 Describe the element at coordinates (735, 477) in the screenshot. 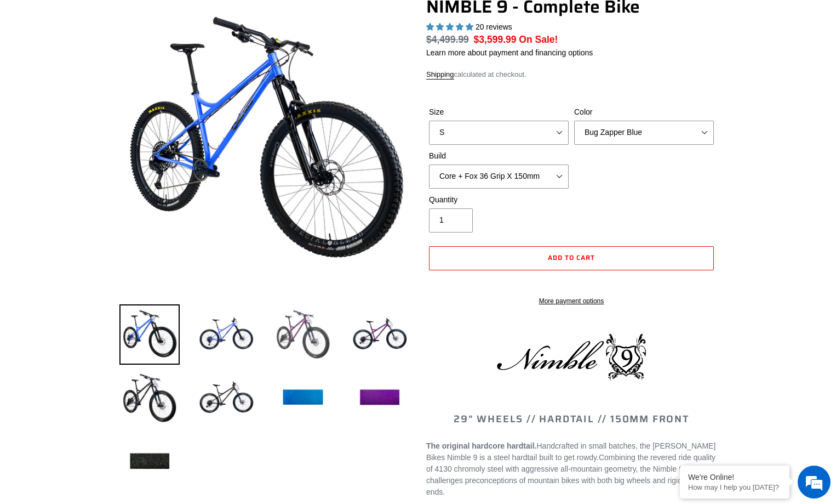

I see `div: We're Online!` at that location.